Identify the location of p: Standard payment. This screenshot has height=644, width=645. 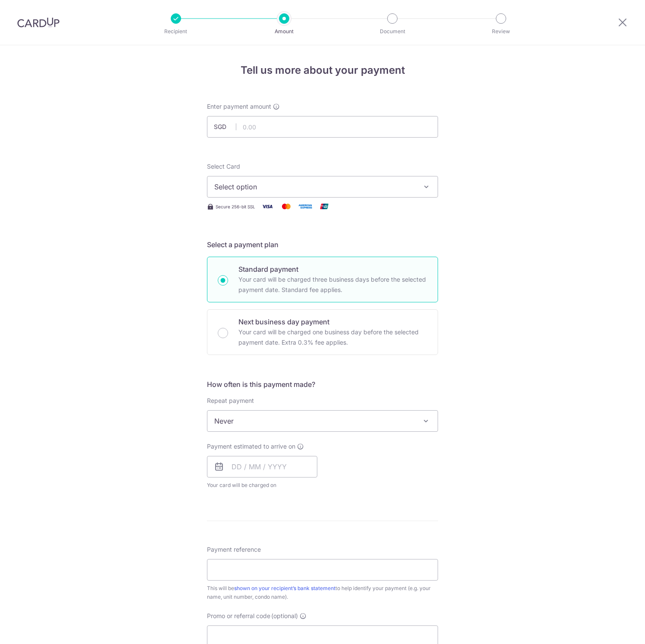
(333, 269).